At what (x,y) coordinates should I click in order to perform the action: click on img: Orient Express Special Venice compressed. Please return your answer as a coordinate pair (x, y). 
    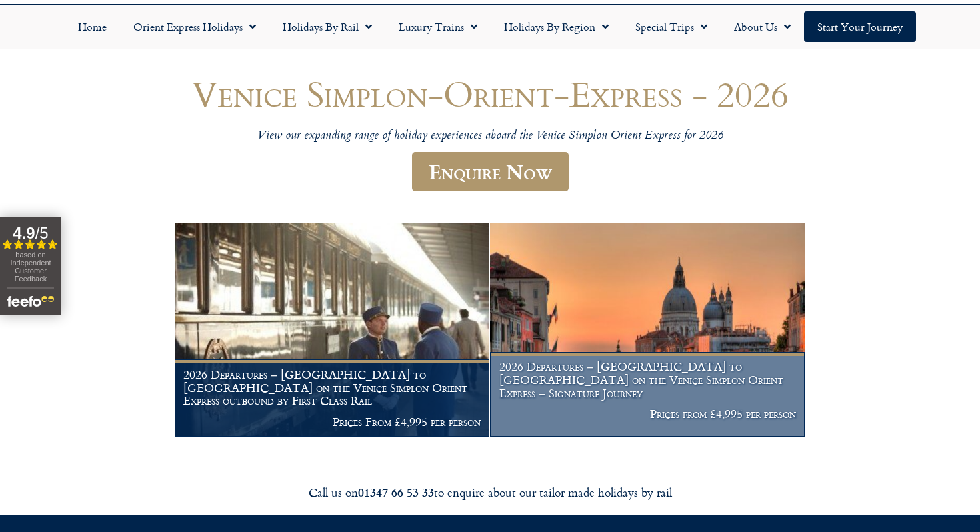
    Looking at the image, I should click on (647, 329).